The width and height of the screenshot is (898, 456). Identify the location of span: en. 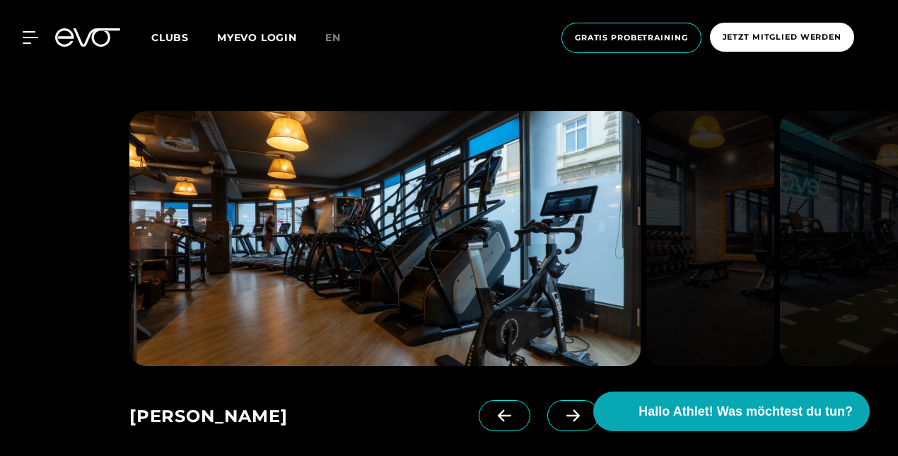
(333, 37).